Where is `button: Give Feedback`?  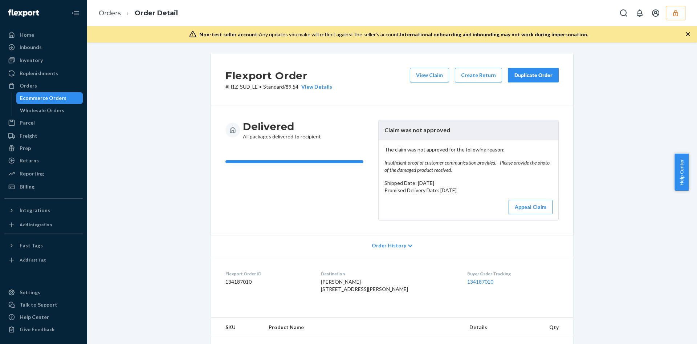 button: Give Feedback is located at coordinates (44, 329).